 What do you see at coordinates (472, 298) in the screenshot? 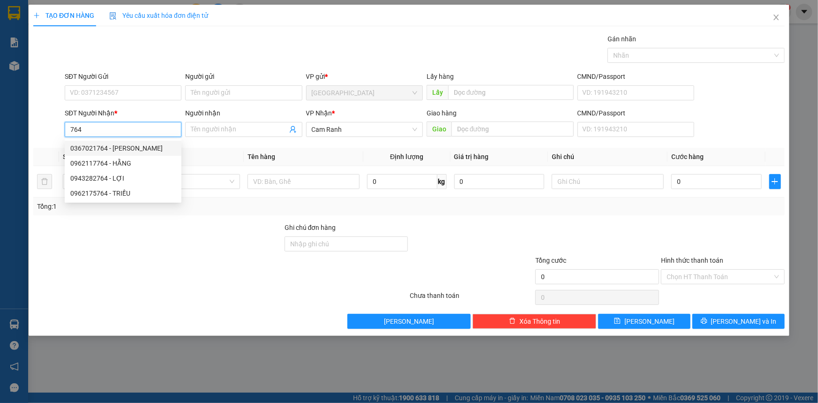
I see `div: Chưa thanh toán` at bounding box center [472, 298].